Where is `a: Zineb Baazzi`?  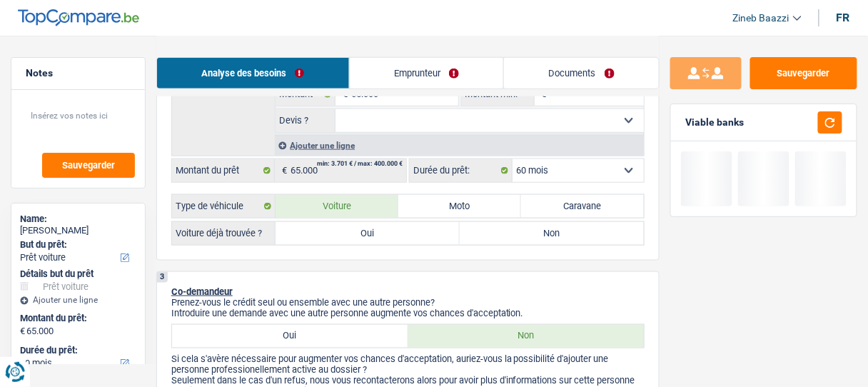 a: Zineb Baazzi is located at coordinates (761, 18).